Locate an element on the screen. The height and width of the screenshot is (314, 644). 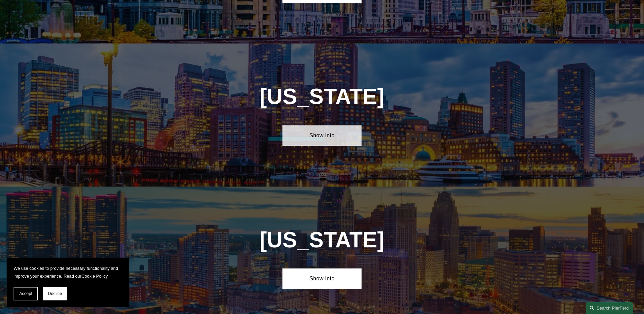
span: Decline is located at coordinates (55, 293).